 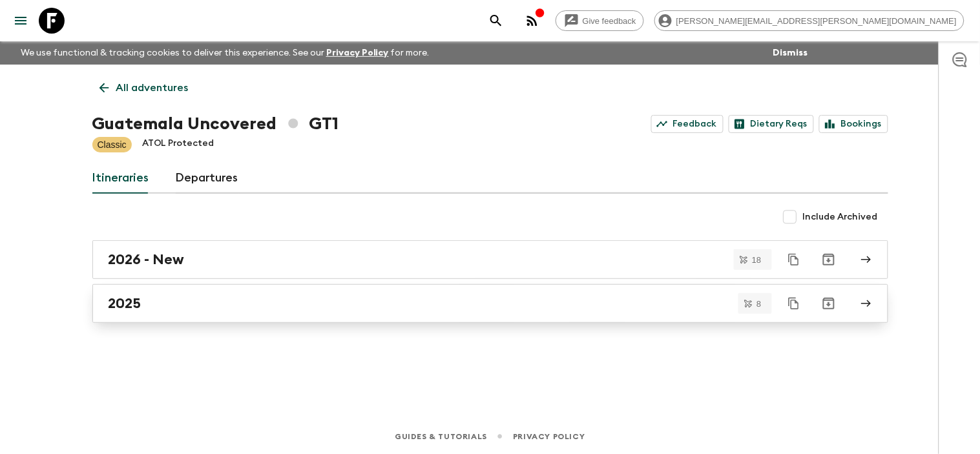 I want to click on p: All adventures, so click(x=152, y=88).